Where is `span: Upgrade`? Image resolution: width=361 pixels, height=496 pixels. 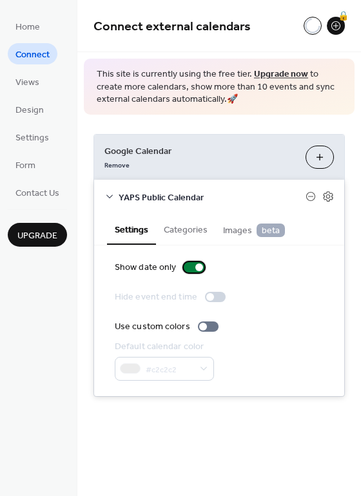 span: Upgrade is located at coordinates (37, 236).